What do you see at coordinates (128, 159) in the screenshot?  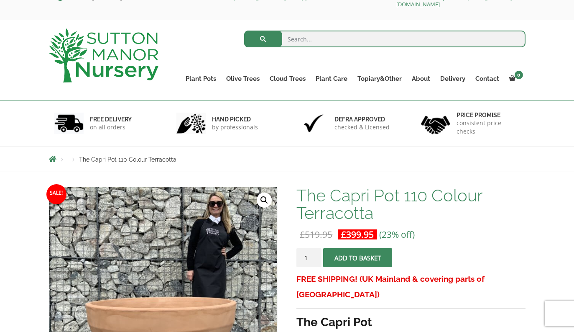 I see `span: The Capri Pot 110 Colour Terracotta` at bounding box center [128, 159].